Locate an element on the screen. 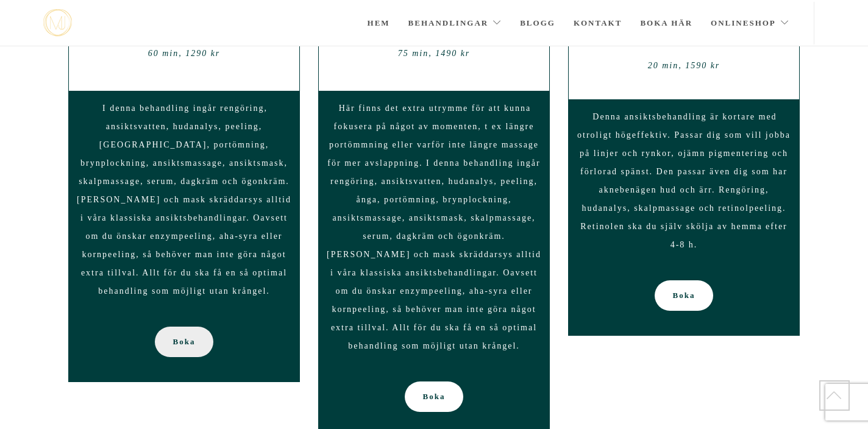 This screenshot has height=429, width=868. a: Behandlingar is located at coordinates (456, 23).